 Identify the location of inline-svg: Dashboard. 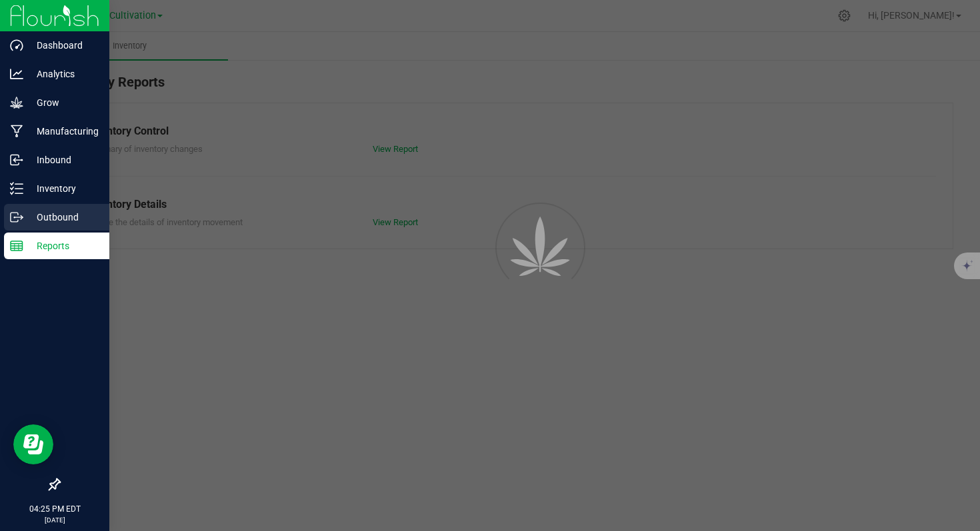
(17, 46).